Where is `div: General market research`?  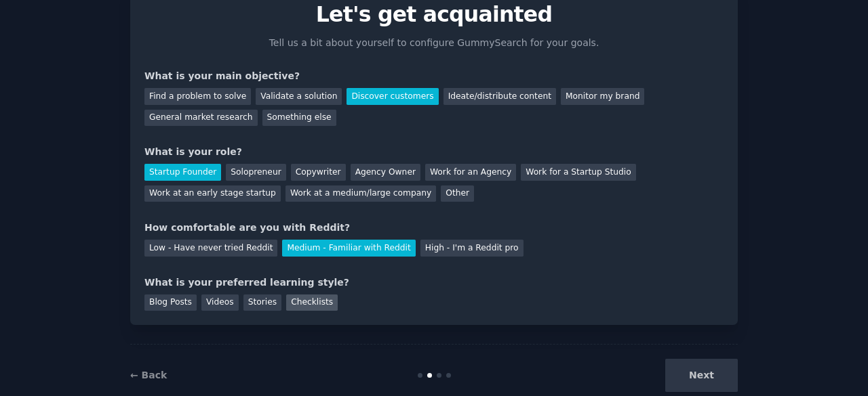 div: General market research is located at coordinates (201, 118).